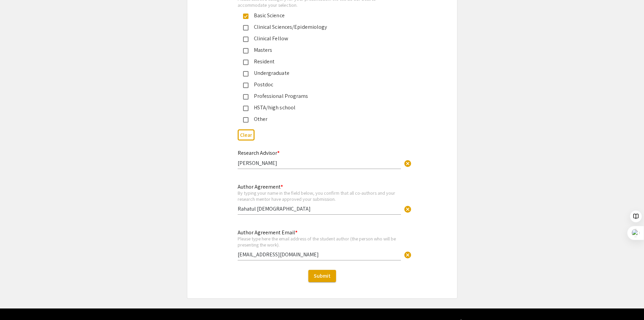 Image resolution: width=644 pixels, height=320 pixels. Describe the element at coordinates (322, 276) in the screenshot. I see `button: Submit` at that location.